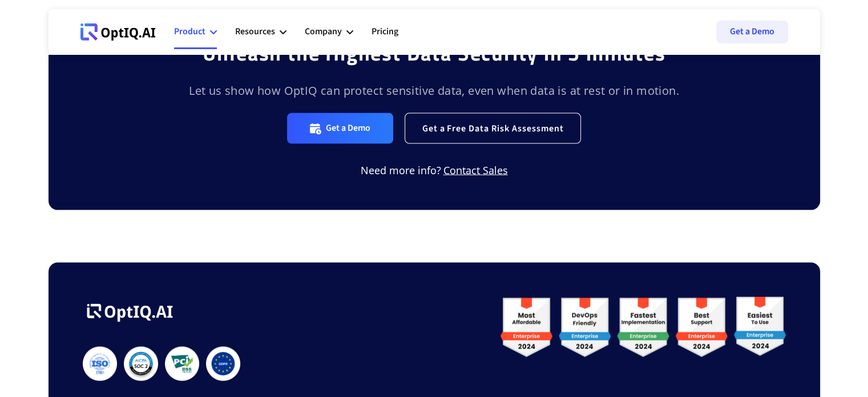 This screenshot has width=868, height=397. What do you see at coordinates (493, 128) in the screenshot?
I see `a: Get a Free Data Risk Assessment` at bounding box center [493, 128].